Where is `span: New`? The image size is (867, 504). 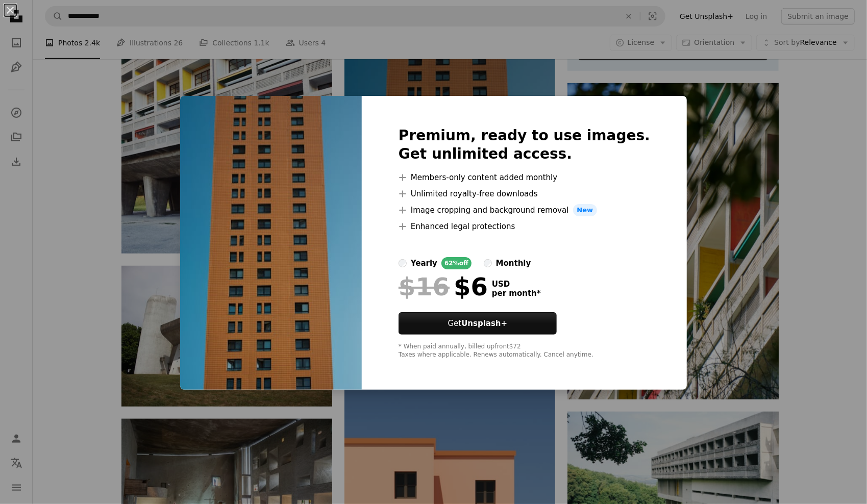 span: New is located at coordinates (586, 210).